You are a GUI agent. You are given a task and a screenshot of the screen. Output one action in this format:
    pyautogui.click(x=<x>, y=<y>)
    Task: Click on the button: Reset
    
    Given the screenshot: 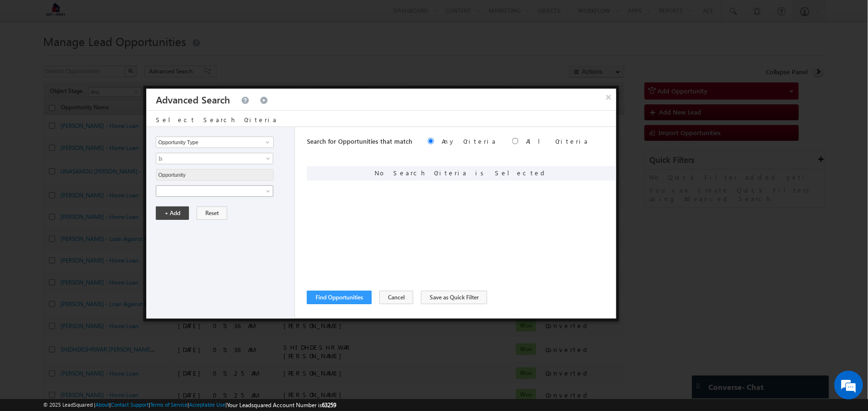 What is the action you would take?
    pyautogui.click(x=212, y=213)
    